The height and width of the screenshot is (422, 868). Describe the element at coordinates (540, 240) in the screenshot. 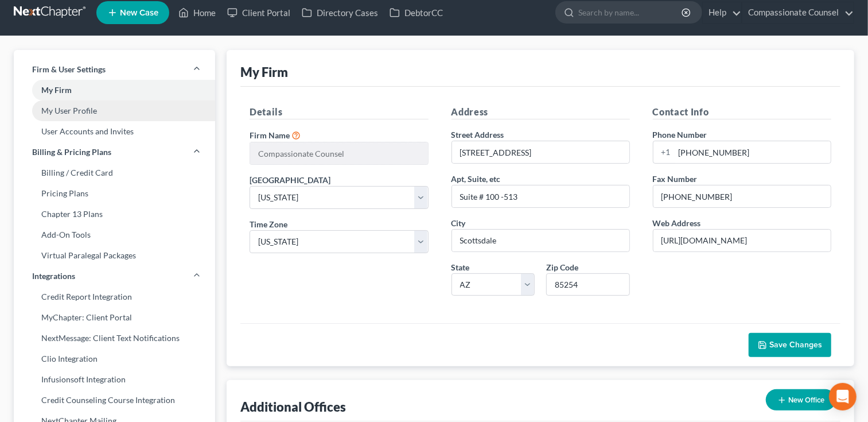

I see `input: Enter city...` at that location.